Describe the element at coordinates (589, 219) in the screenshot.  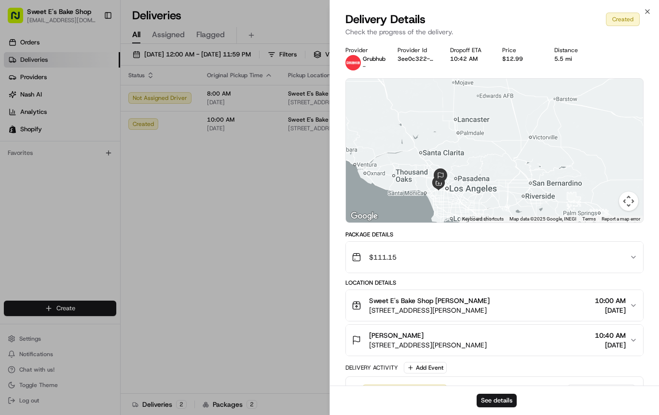
I see `a: Terms` at that location.